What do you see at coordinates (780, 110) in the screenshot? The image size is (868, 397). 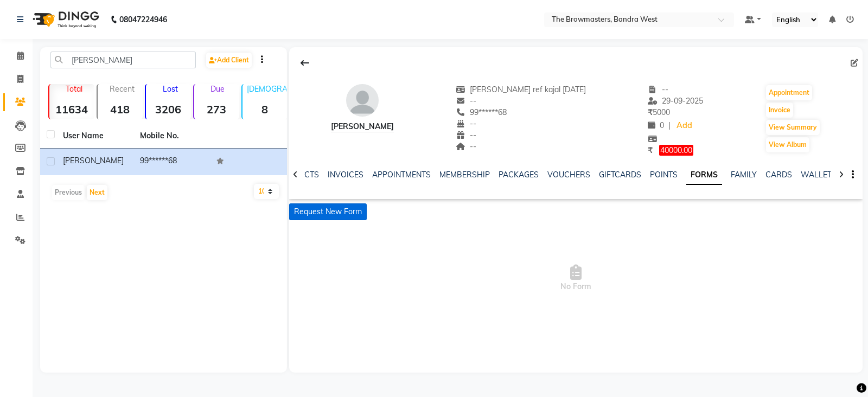 I see `button: Invoice` at bounding box center [780, 110].